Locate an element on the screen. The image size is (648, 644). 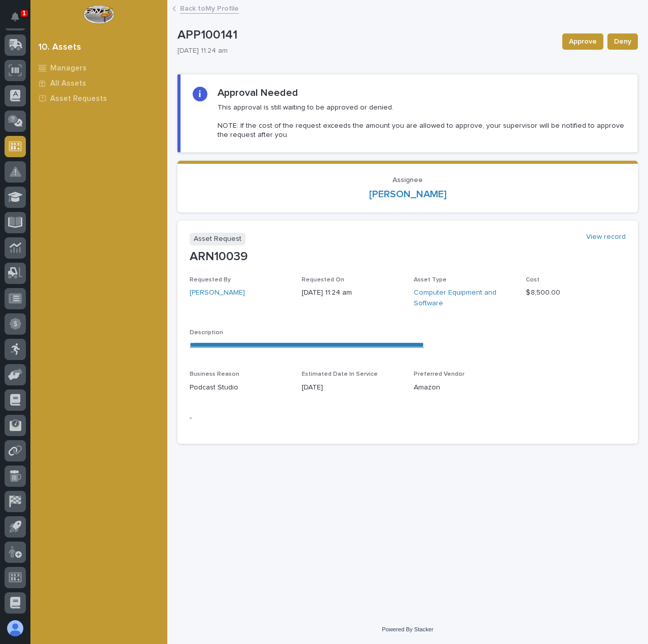
span: Business Reason is located at coordinates (214, 374).